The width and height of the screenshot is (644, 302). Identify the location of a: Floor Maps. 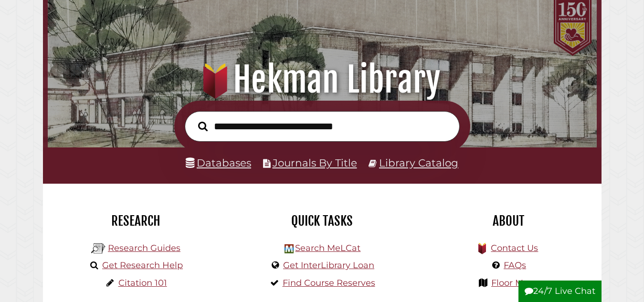
(515, 283).